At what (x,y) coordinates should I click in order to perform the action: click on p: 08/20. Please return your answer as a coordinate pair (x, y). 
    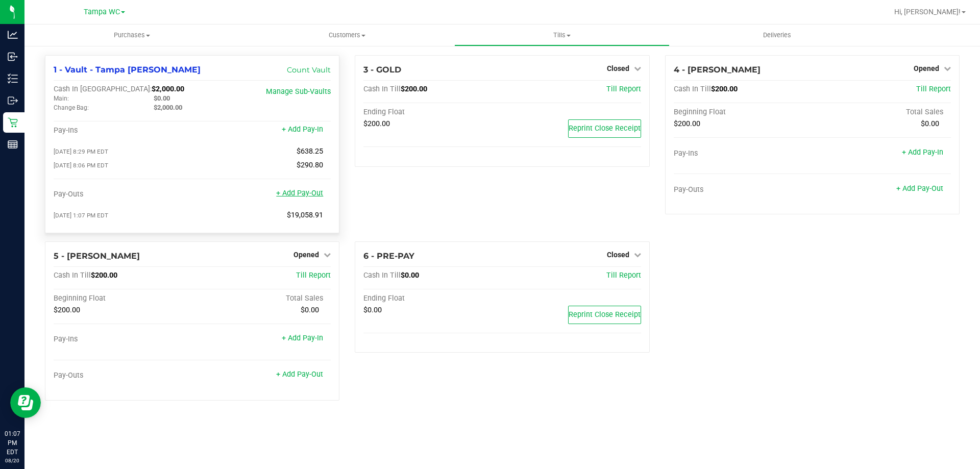
    Looking at the image, I should click on (12, 461).